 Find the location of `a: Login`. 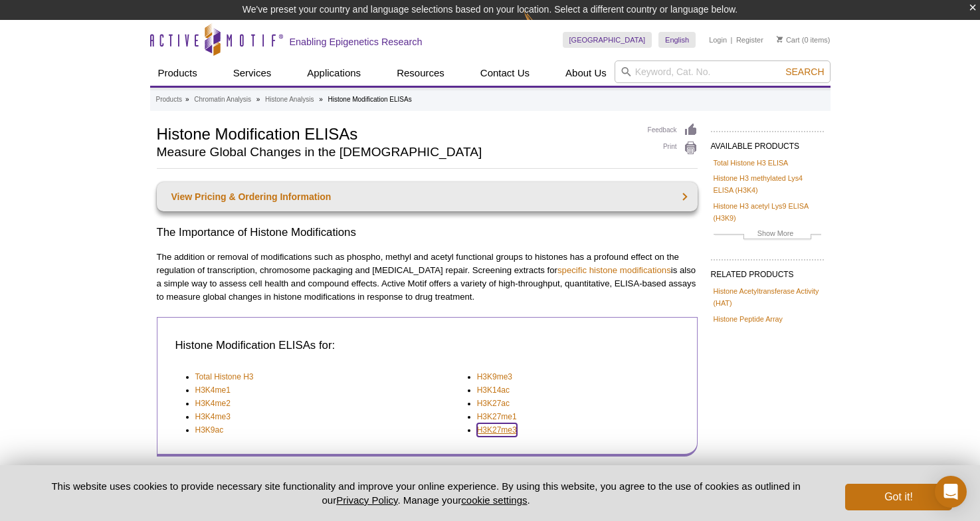

a: Login is located at coordinates (717, 40).